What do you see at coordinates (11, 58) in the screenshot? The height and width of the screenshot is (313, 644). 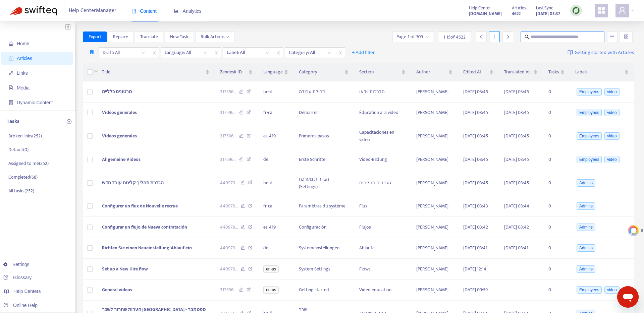 I see `span: account-book` at bounding box center [11, 58].